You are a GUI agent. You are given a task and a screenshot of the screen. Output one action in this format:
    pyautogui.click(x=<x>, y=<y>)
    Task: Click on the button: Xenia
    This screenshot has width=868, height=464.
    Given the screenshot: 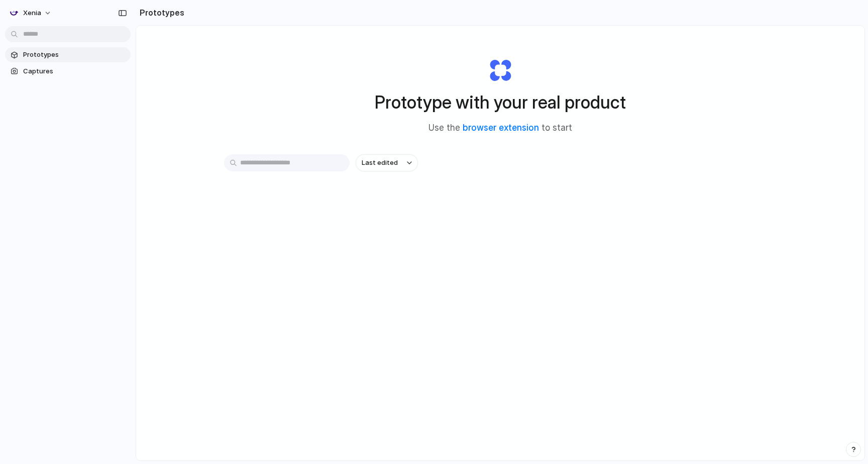 What is the action you would take?
    pyautogui.click(x=31, y=13)
    